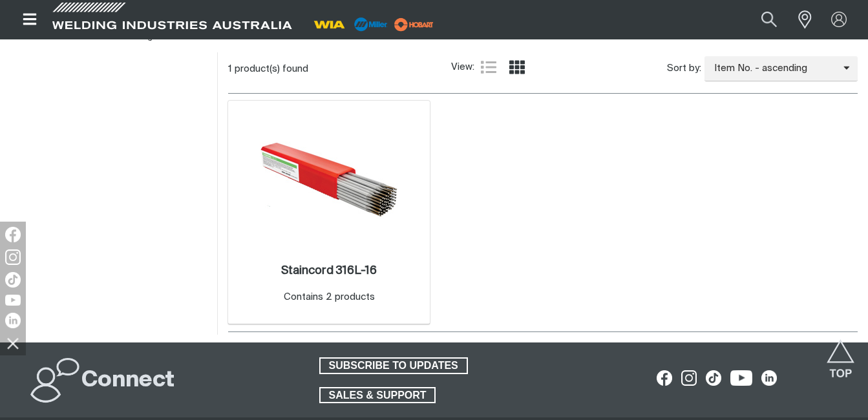 This screenshot has width=868, height=420. What do you see at coordinates (329, 271) in the screenshot?
I see `h2: Staincord 316L-16` at bounding box center [329, 271].